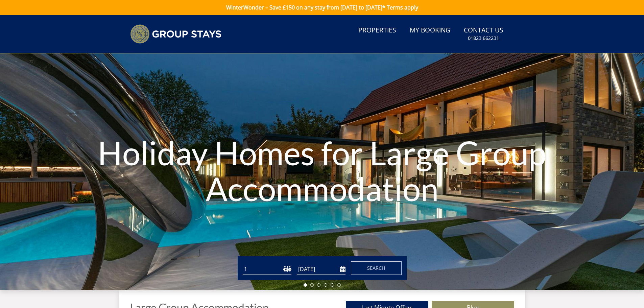 The image size is (644, 308). Describe the element at coordinates (176, 34) in the screenshot. I see `img: Group Stays` at that location.